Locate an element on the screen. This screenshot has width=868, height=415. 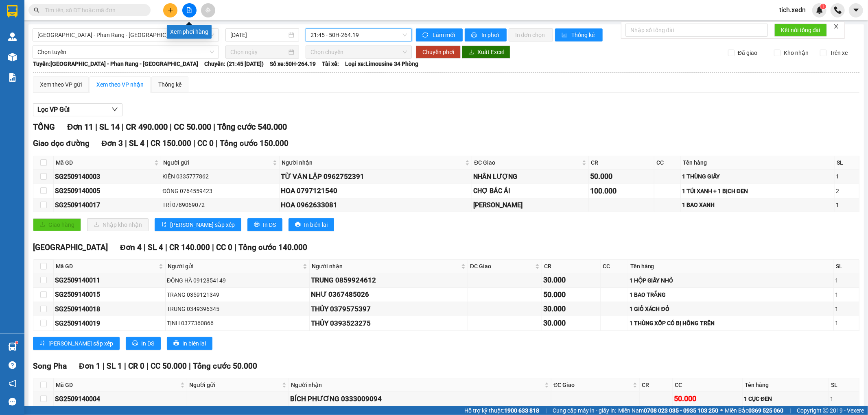
span: 21:45 - 50H-264.19 is located at coordinates (358, 35).